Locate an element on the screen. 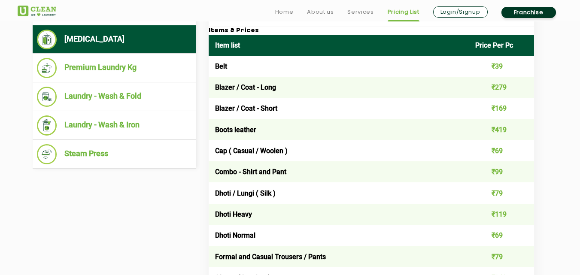 The height and width of the screenshot is (275, 580). td: Dhoti / Lungi ( Silk ) is located at coordinates (339, 193).